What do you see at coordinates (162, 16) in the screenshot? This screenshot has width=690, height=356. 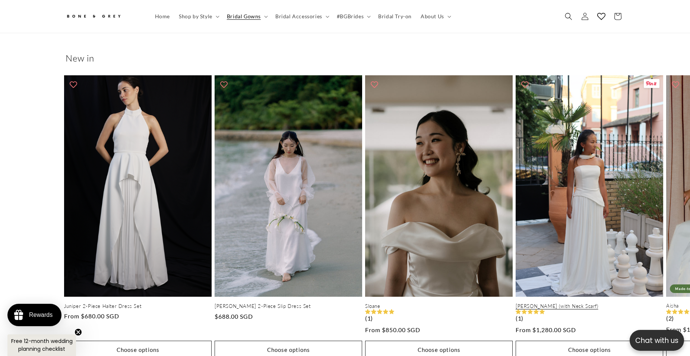 I see `a: Home` at bounding box center [162, 16].